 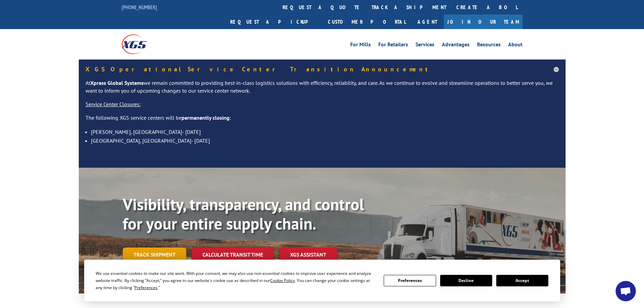 I want to click on a: XGS ASSISTANT, so click(x=308, y=255).